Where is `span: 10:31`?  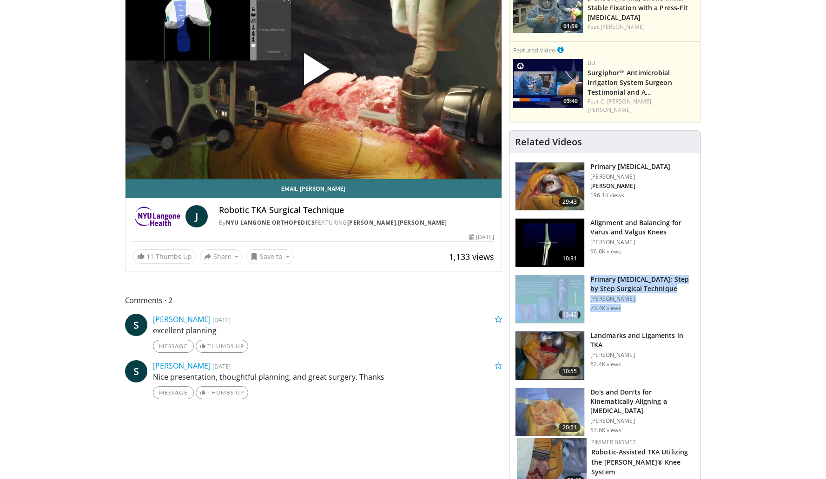 span: 10:31 is located at coordinates (570, 259).